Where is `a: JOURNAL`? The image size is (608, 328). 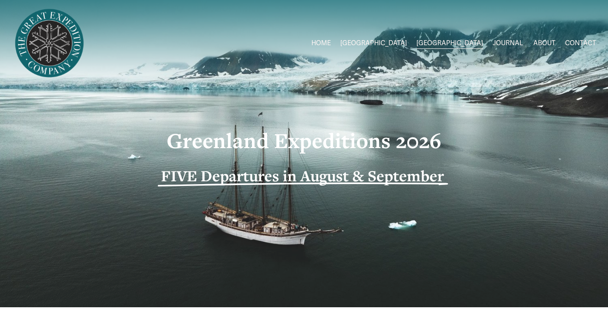 a: JOURNAL is located at coordinates (508, 43).